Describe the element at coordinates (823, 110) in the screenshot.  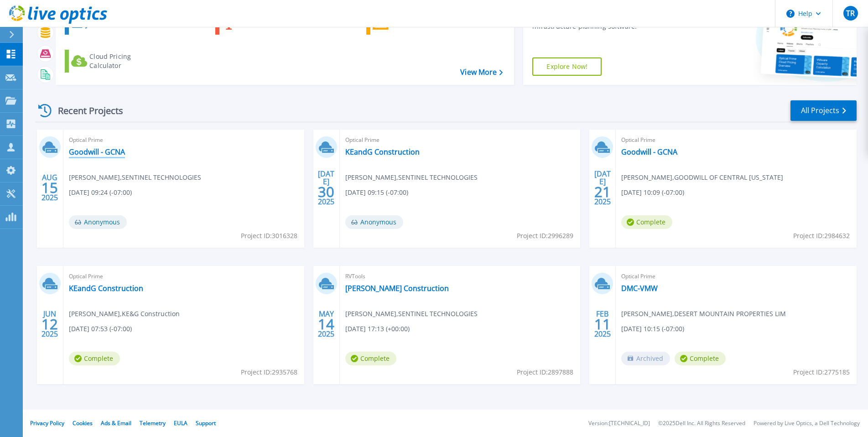
I see `a: All Projects` at that location.